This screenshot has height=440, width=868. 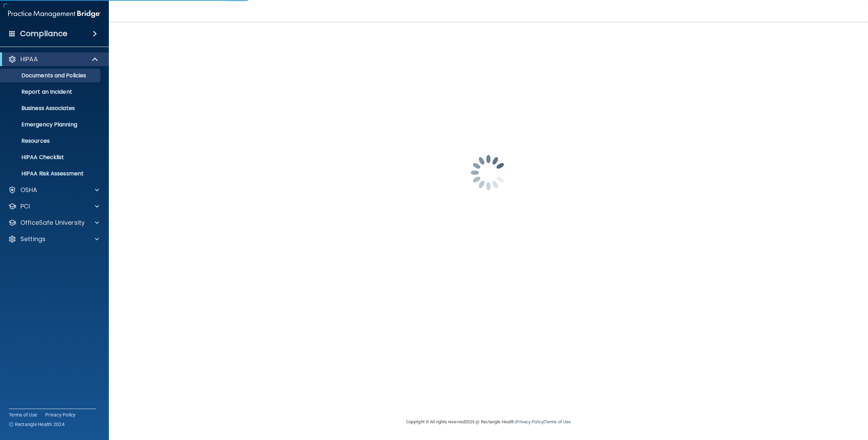 What do you see at coordinates (53, 207) in the screenshot?
I see `a: PCI` at bounding box center [53, 207].